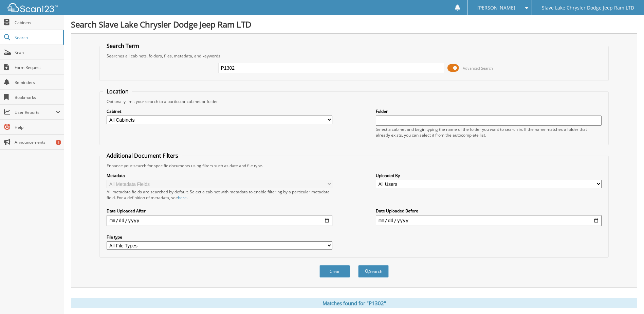 Image resolution: width=644 pixels, height=314 pixels. Describe the element at coordinates (220, 111) in the screenshot. I see `label: Cabinet` at that location.